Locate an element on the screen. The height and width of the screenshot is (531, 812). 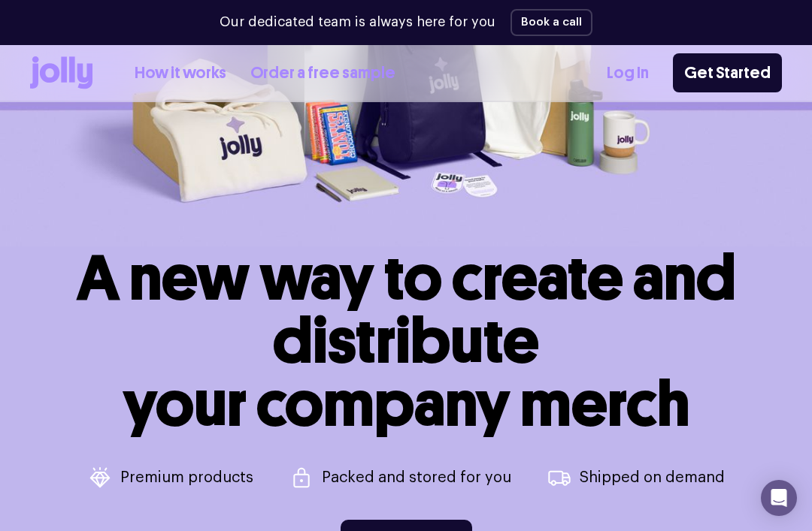
p: Shipped on demand is located at coordinates (652, 478).